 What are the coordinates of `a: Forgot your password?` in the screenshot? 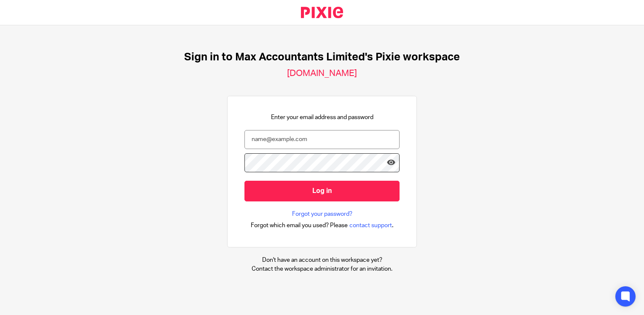 It's located at (322, 214).